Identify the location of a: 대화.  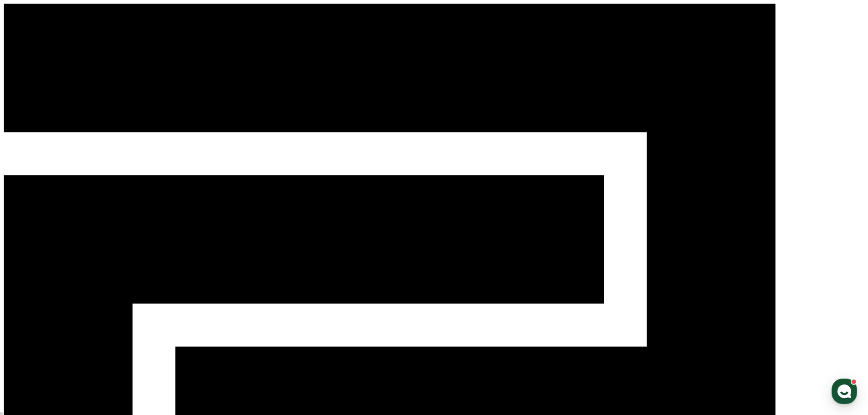
(89, 300).